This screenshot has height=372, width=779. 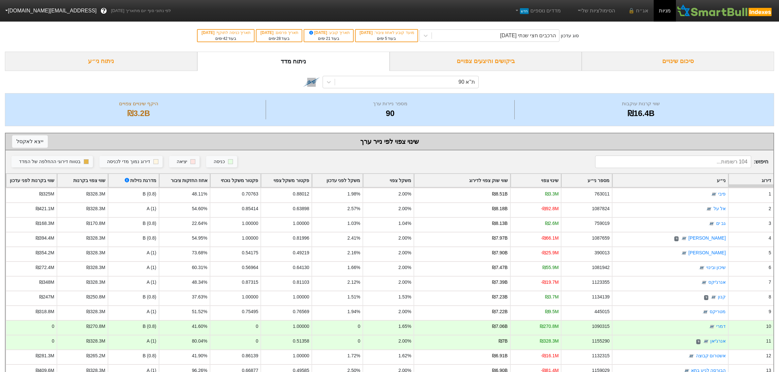 What do you see at coordinates (301, 282) in the screenshot?
I see `div: 0.81103` at bounding box center [301, 282].